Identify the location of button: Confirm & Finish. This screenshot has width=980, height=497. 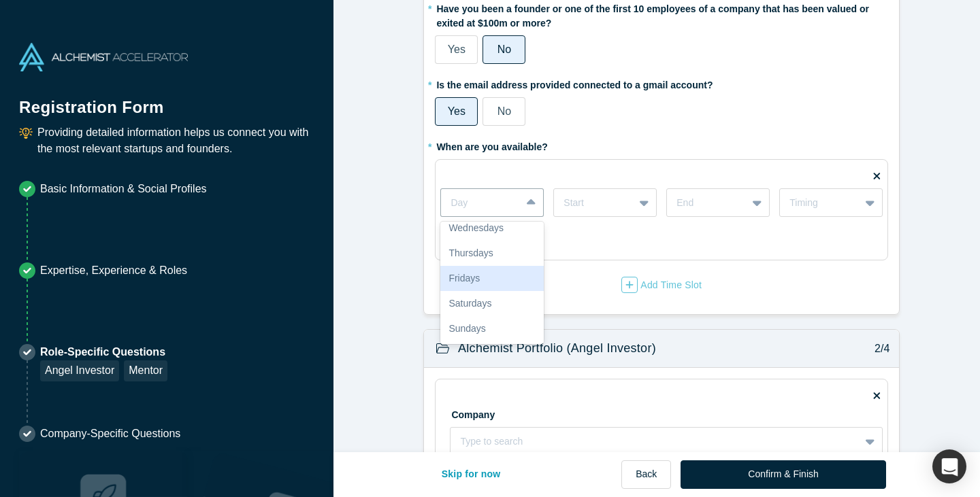
(782, 475).